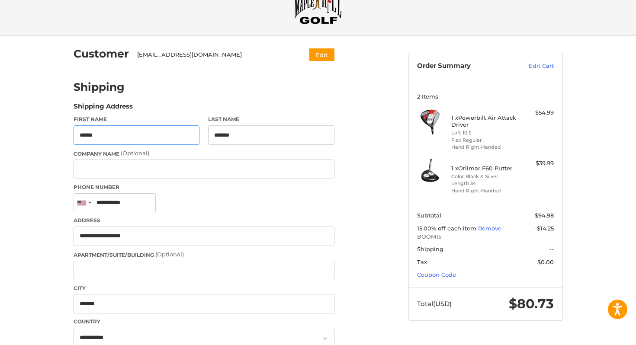 This screenshot has height=345, width=636. What do you see at coordinates (204, 322) in the screenshot?
I see `label: Country` at bounding box center [204, 322].